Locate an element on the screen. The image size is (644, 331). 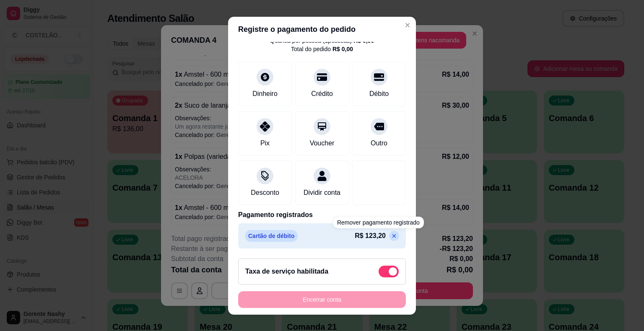
header: Registre o pagamento do pedido is located at coordinates (322, 29).